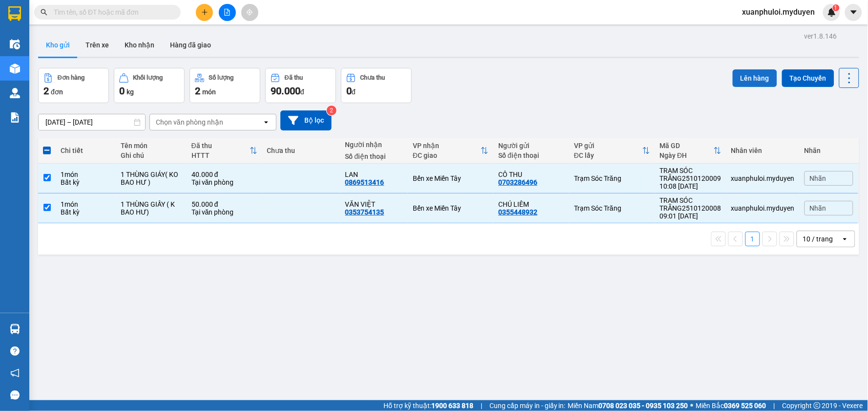 Image resolution: width=868 pixels, height=411 pixels. Describe the element at coordinates (374, 204) in the screenshot. I see `div: VĂN VIỆT` at that location.